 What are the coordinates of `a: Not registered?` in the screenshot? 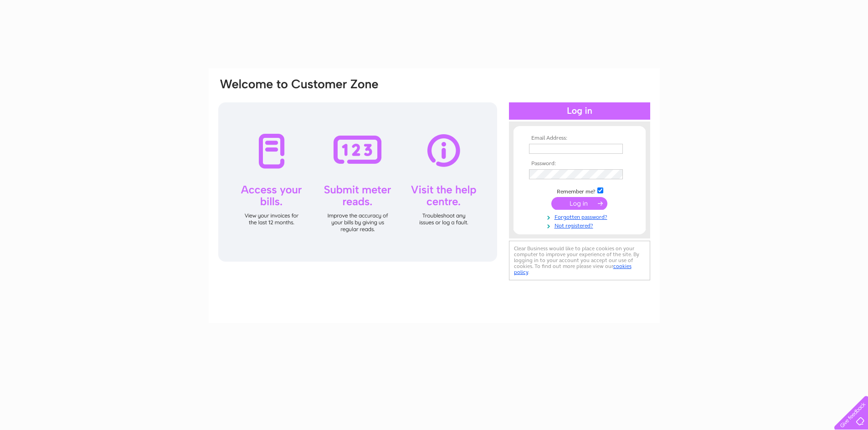 It's located at (580, 225).